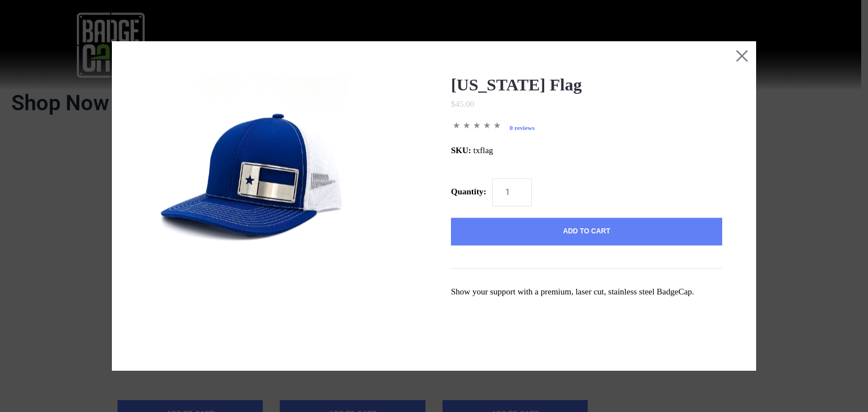 The image size is (868, 412). Describe the element at coordinates (522, 128) in the screenshot. I see `a: 0 reviews` at that location.